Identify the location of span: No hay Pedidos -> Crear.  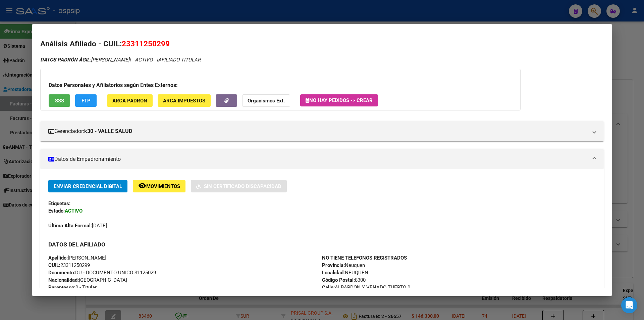
(339, 100).